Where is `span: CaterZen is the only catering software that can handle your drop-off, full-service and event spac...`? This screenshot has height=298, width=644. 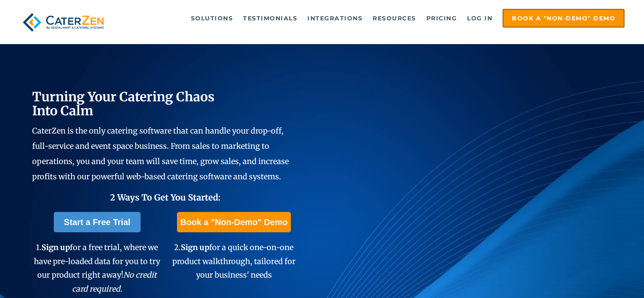
span: CaterZen is the only catering software that can handle your drop-off, full-service and event spac... is located at coordinates (160, 154).